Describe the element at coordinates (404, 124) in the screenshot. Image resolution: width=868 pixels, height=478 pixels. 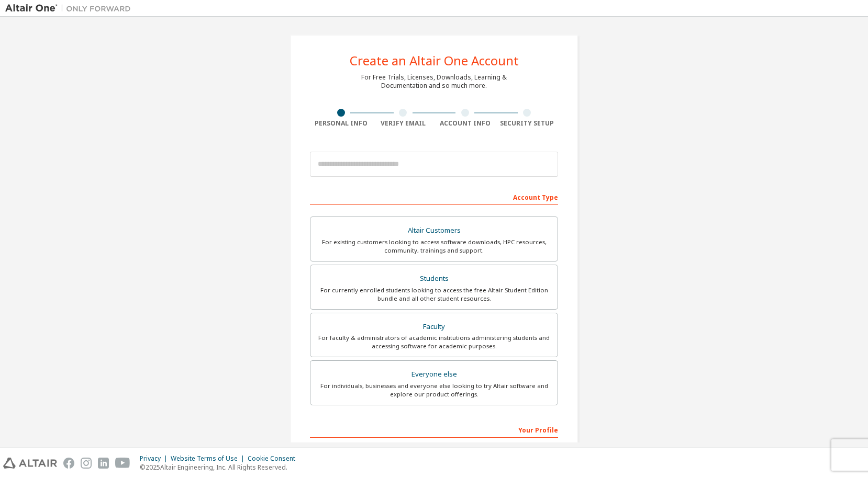
I see `div: Verify Email` at that location.